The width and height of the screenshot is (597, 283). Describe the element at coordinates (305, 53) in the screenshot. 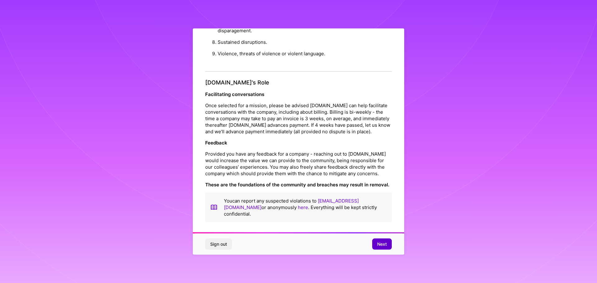

I see `li: Violence, threats of violence or violent language.` at that location.